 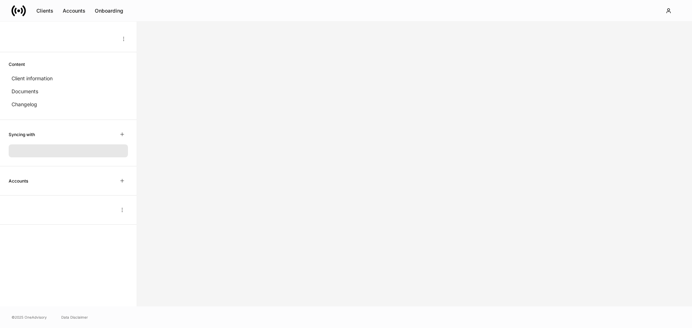 What do you see at coordinates (24, 104) in the screenshot?
I see `p: Changelog` at bounding box center [24, 104].